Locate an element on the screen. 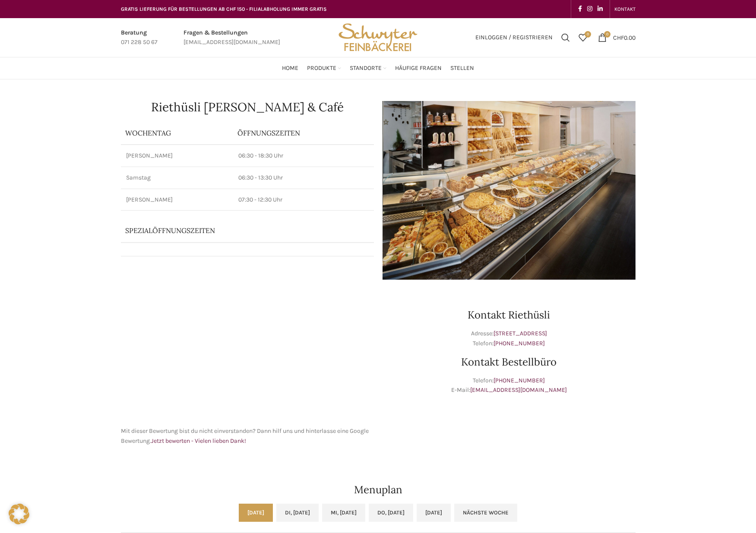 The height and width of the screenshot is (533, 756). h2: Menuplan is located at coordinates (378, 490).